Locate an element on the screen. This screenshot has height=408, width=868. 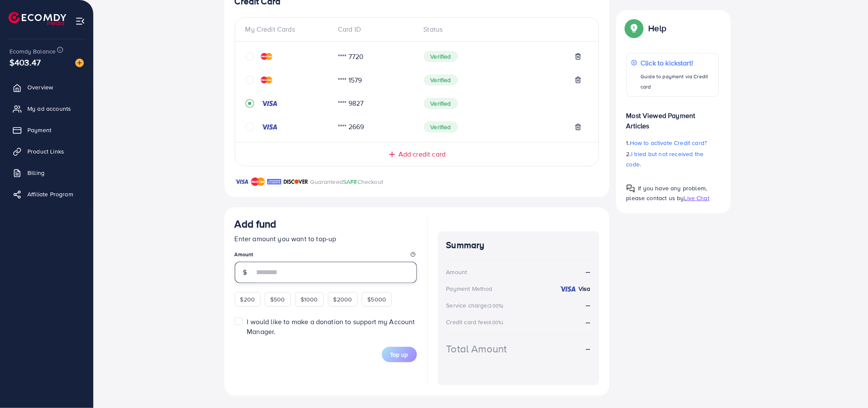
div: Credit card fee is located at coordinates (477, 322).